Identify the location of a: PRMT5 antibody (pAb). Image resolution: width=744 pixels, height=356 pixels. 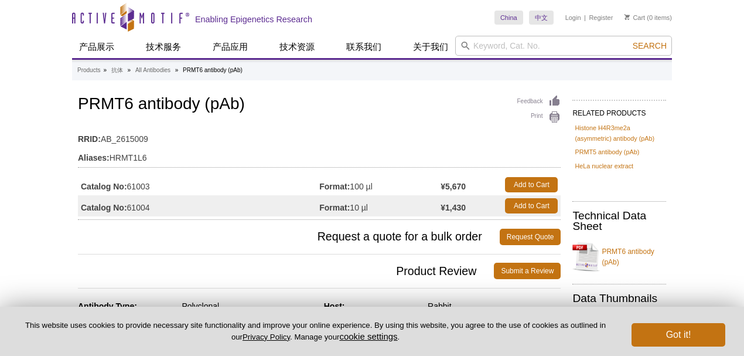
(607, 152).